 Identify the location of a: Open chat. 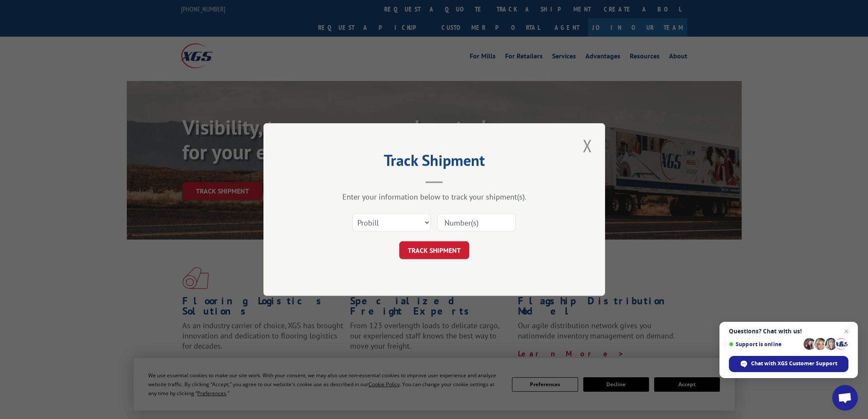
(844, 398).